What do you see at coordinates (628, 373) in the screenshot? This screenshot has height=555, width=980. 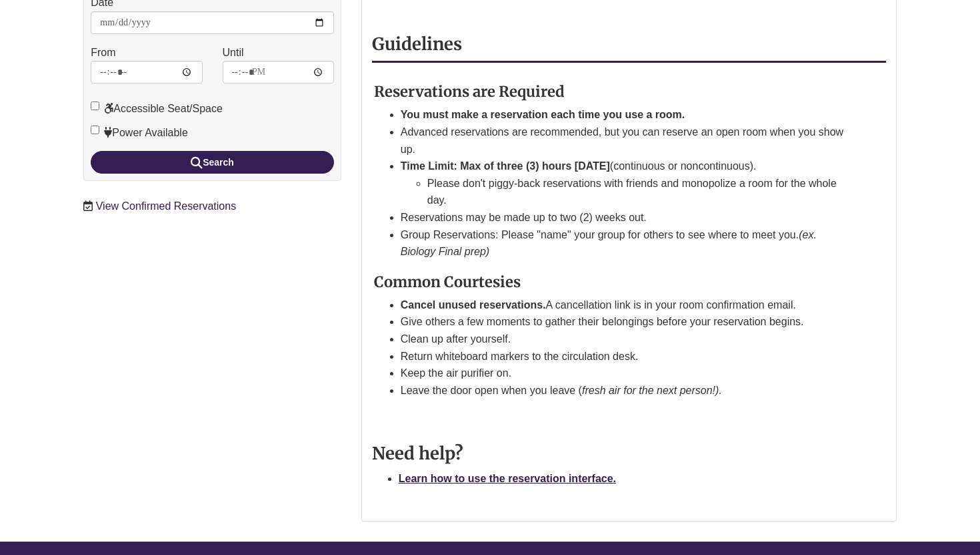 I see `li: Keep the air purifier on.` at bounding box center [628, 373].